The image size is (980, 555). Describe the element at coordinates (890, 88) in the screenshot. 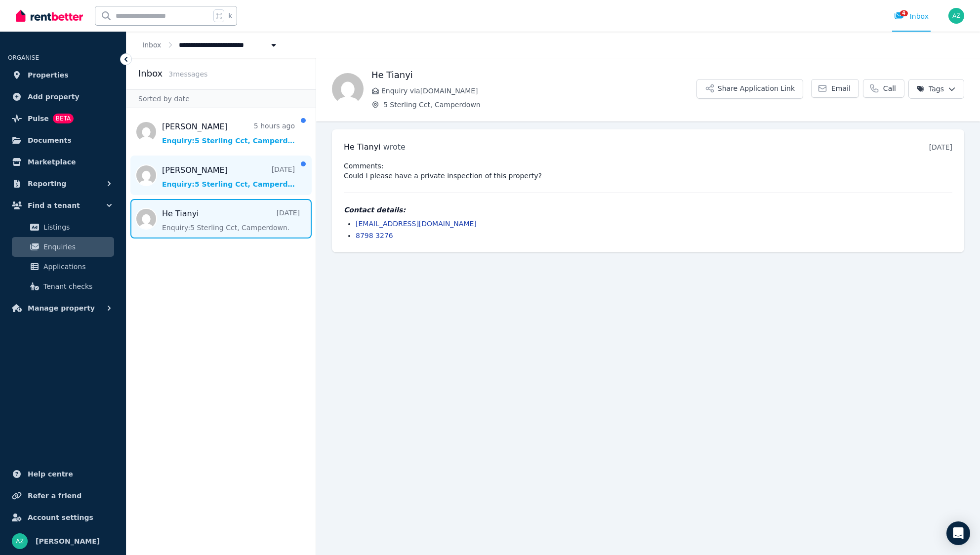

I see `span: Call` at that location.